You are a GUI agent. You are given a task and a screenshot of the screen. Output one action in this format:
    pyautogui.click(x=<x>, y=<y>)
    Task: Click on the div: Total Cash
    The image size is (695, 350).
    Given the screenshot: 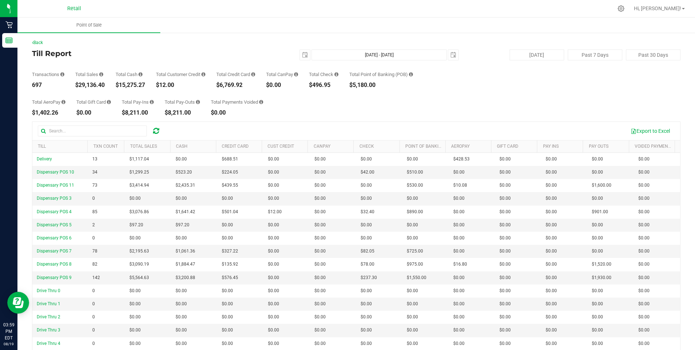 What is the action you would take?
    pyautogui.click(x=130, y=74)
    